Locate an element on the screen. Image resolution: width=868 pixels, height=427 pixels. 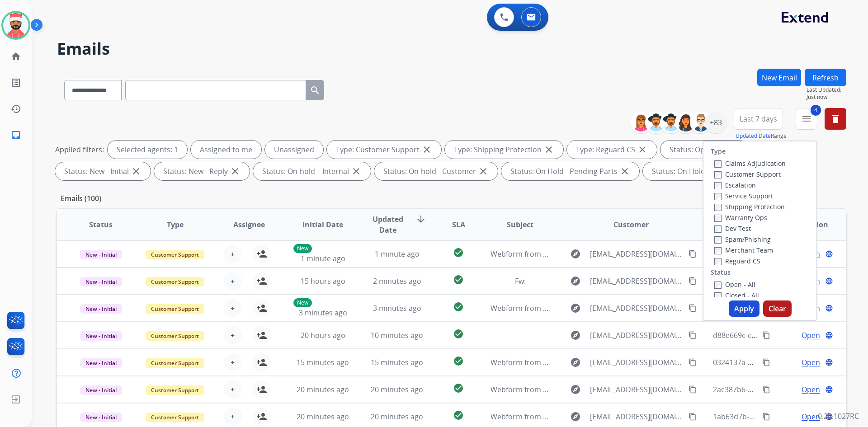
button: Clear is located at coordinates (777, 308).